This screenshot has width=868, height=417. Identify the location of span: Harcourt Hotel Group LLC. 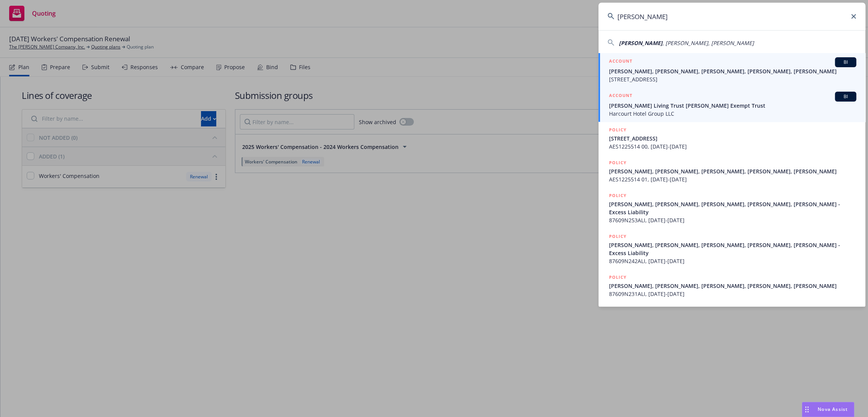
(733, 113).